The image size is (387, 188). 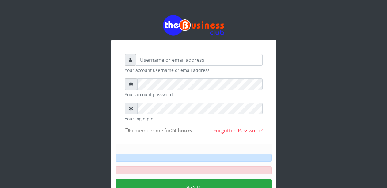 I want to click on input: Username or email address, so click(x=199, y=60).